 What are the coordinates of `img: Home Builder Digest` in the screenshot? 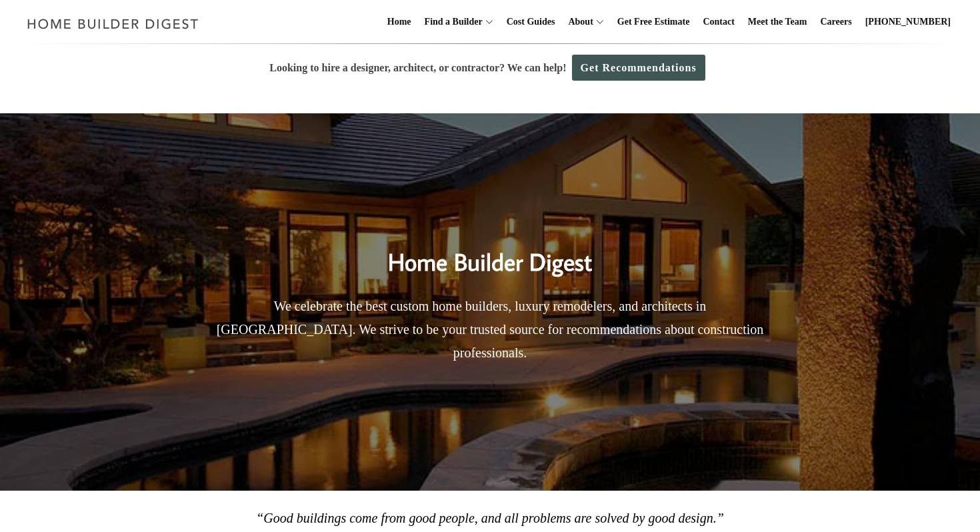 It's located at (113, 23).